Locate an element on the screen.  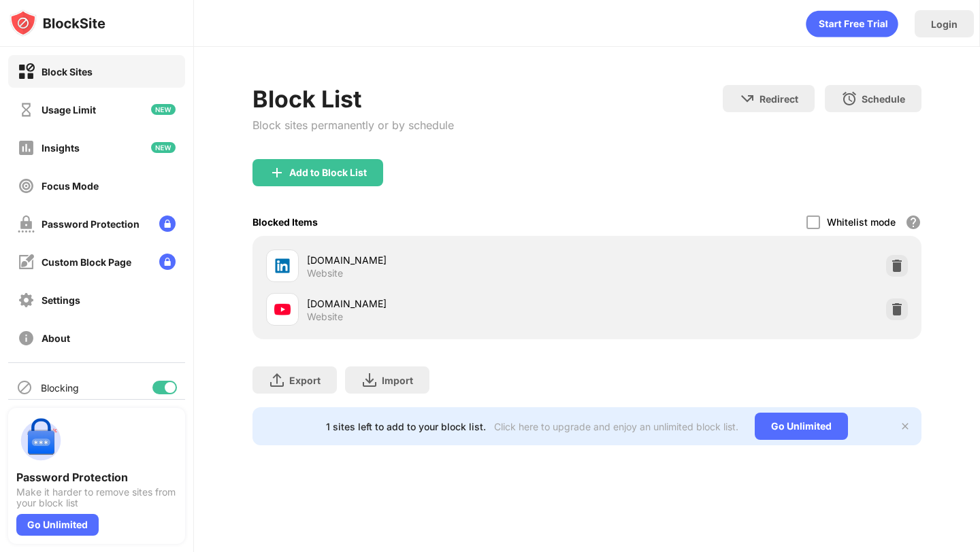
img: block-on.svg is located at coordinates (26, 71).